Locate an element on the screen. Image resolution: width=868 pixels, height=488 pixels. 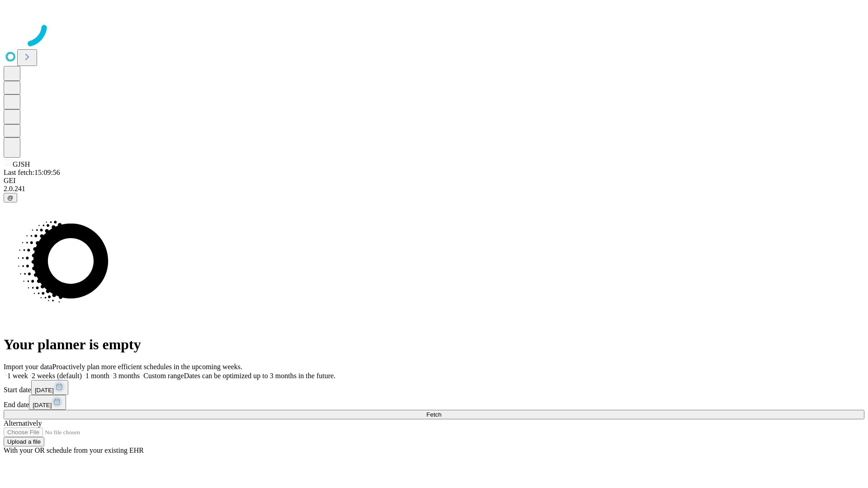
span: 1 month is located at coordinates (97, 376).